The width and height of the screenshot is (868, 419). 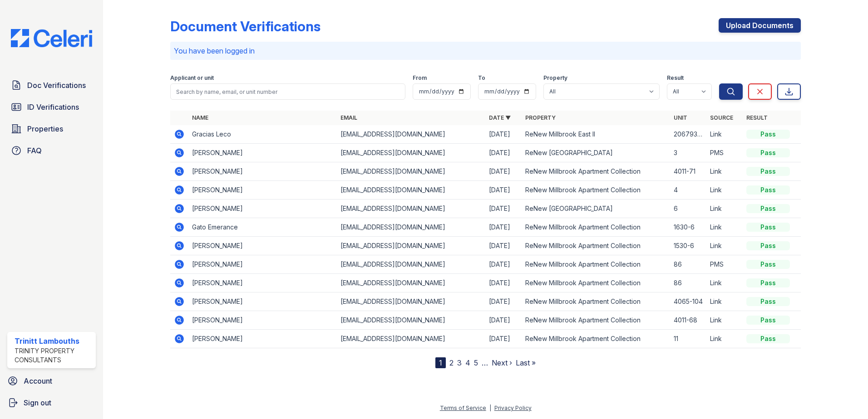 I want to click on a: Upload Documents, so click(x=760, y=25).